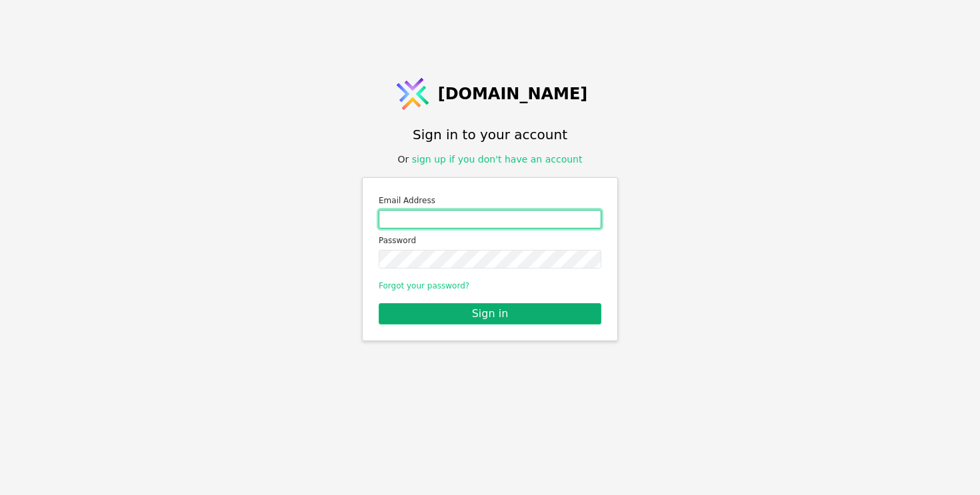 This screenshot has width=980, height=495. I want to click on label: Email Address, so click(490, 201).